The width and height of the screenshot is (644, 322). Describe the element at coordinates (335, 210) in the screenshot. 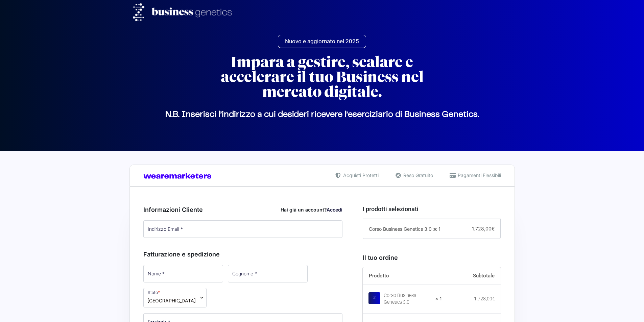

I see `a: Accedi` at that location.